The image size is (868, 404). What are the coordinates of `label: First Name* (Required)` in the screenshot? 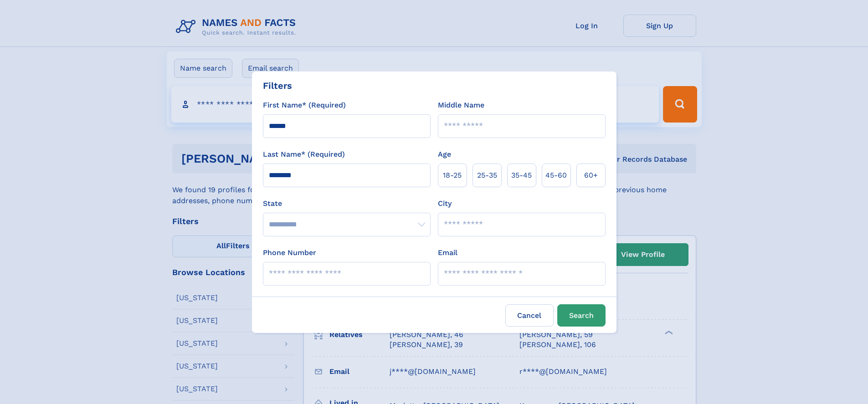 It's located at (304, 105).